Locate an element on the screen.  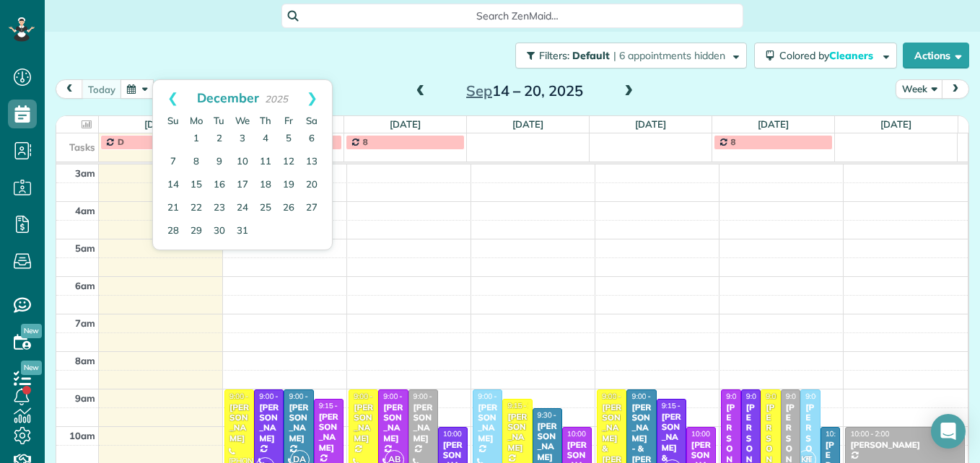
a: 12 is located at coordinates (289, 162).